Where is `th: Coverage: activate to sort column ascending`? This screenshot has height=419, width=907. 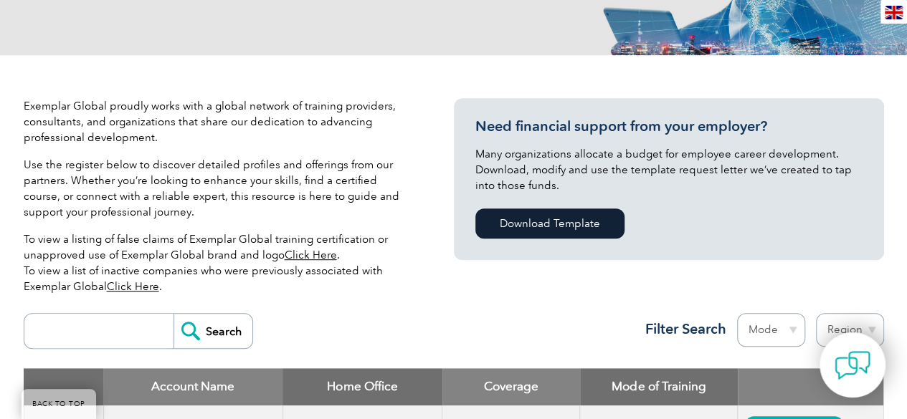
th: Coverage: activate to sort column ascending is located at coordinates (511, 387).